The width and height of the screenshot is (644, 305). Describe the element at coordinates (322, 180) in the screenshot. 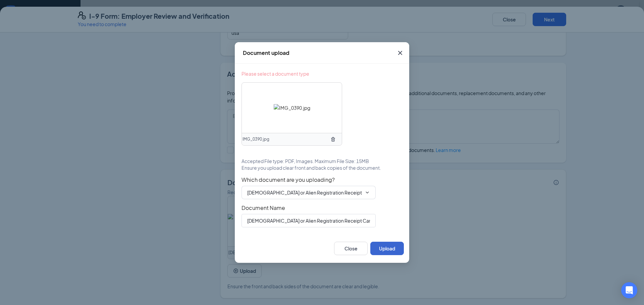

I see `span: Which document are you uploading?` at that location.